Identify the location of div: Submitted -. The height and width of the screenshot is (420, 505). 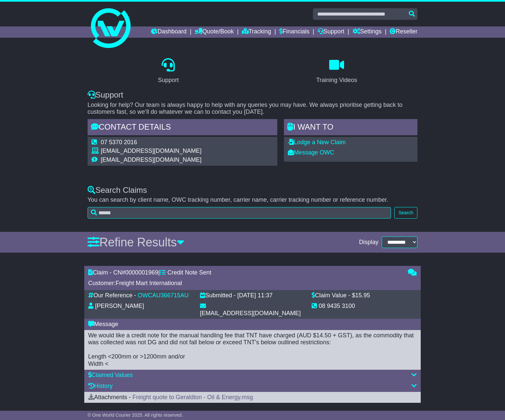
(218, 295).